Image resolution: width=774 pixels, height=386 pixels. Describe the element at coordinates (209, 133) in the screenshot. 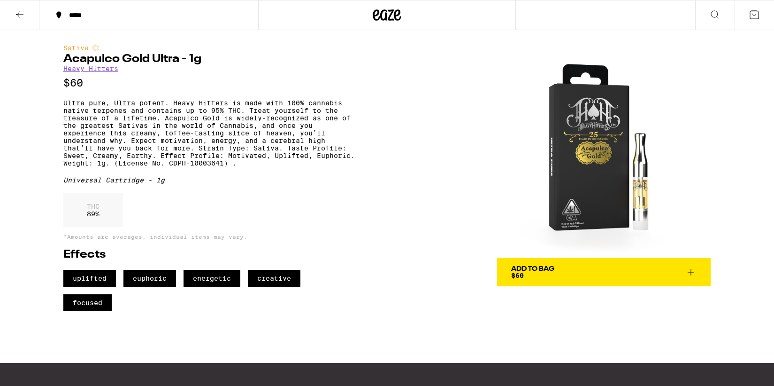

I see `p: Ultra pure, Ultra potent. Heavy Hitters is made with 100% cannabis native terpenes and contains u...` at that location.